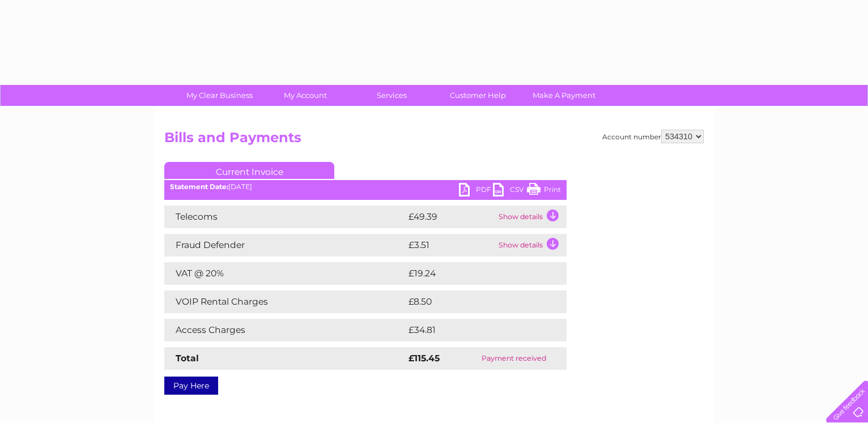 This screenshot has height=423, width=868. What do you see at coordinates (474, 274) in the screenshot?
I see `td: £19.24` at bounding box center [474, 274].